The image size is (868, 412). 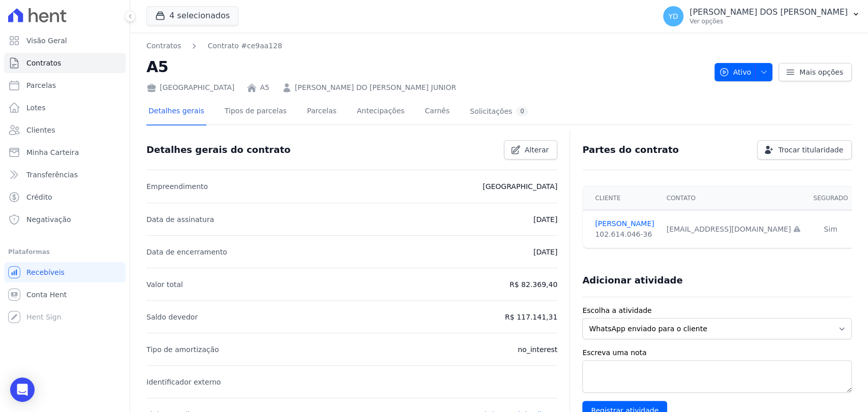 What do you see at coordinates (531, 150) in the screenshot?
I see `a: Alterar` at bounding box center [531, 150].